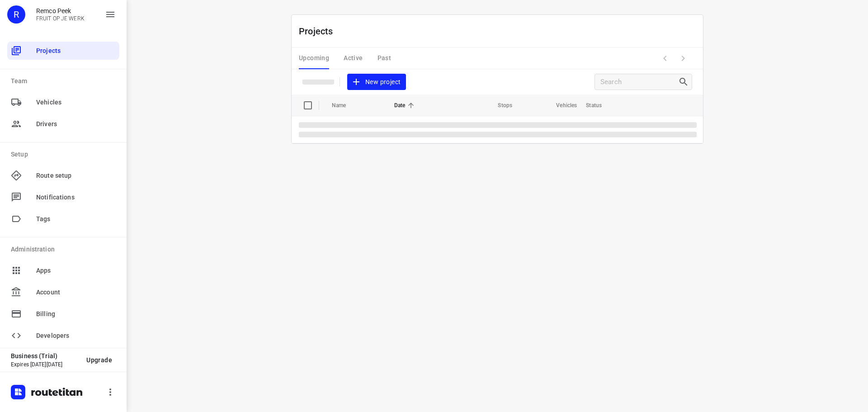 This screenshot has width=868, height=412. What do you see at coordinates (64, 314) in the screenshot?
I see `div: Billing` at bounding box center [64, 314].